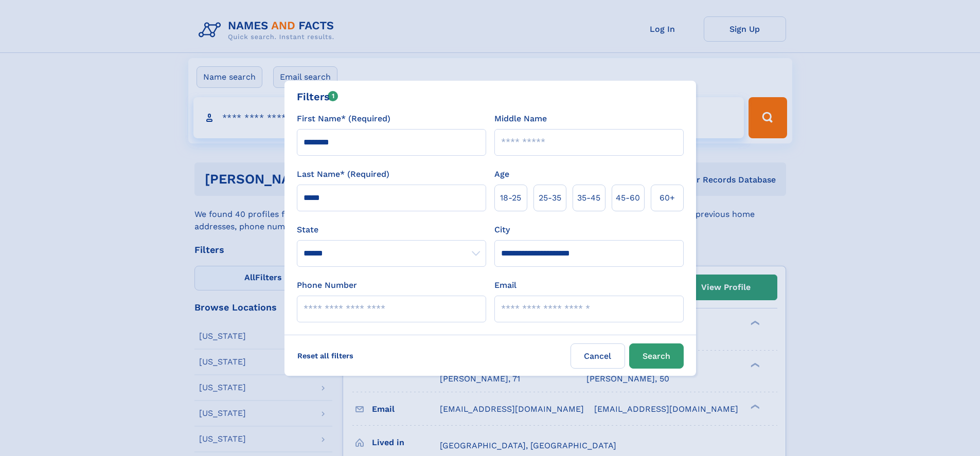 The width and height of the screenshot is (980, 456). What do you see at coordinates (344, 174) in the screenshot?
I see `label: Last Name* (Required)` at bounding box center [344, 174].